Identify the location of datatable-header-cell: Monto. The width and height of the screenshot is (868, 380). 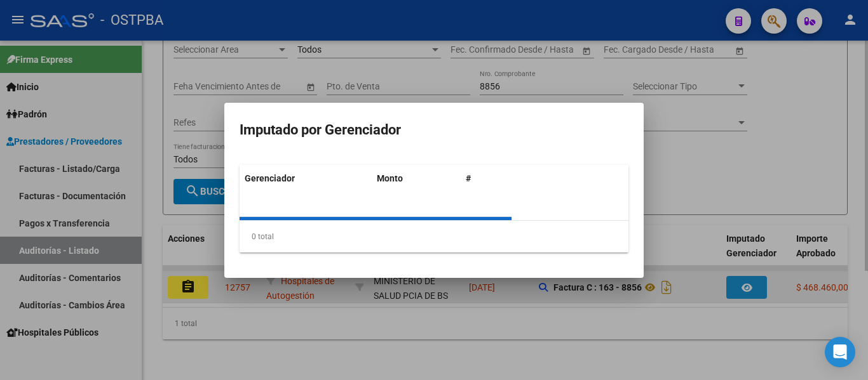
(416, 178).